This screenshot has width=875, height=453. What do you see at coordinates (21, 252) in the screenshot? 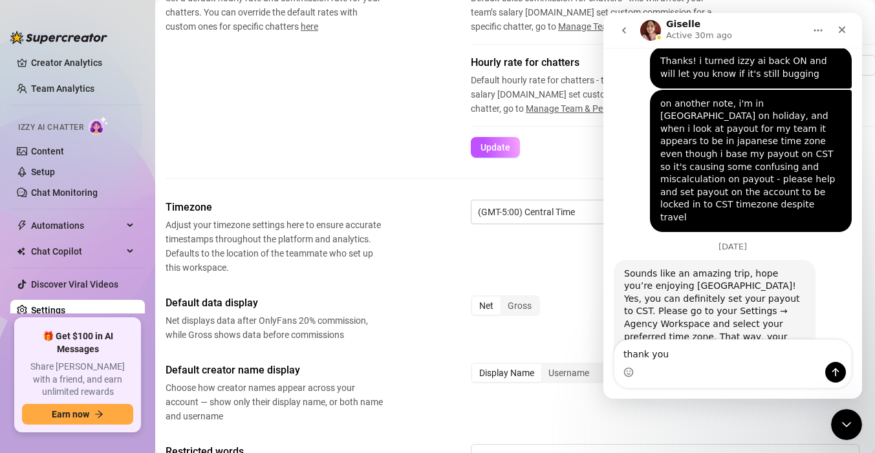
I see `img: Chat Copilot` at bounding box center [21, 252].